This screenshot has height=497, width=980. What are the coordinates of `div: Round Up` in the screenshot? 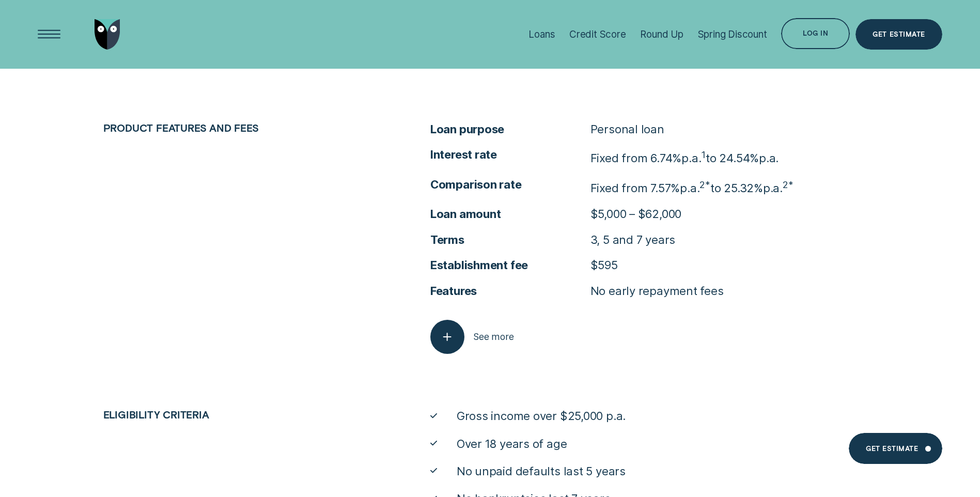 It's located at (662, 34).